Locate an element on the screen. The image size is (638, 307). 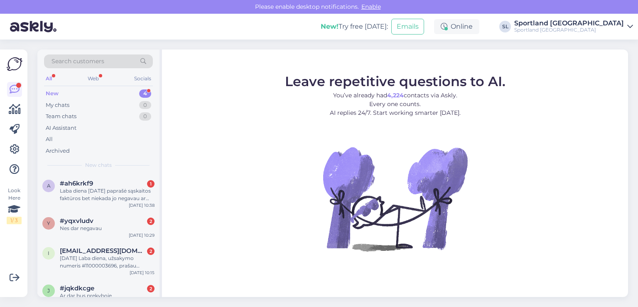
span: Search customers is located at coordinates (78, 61).